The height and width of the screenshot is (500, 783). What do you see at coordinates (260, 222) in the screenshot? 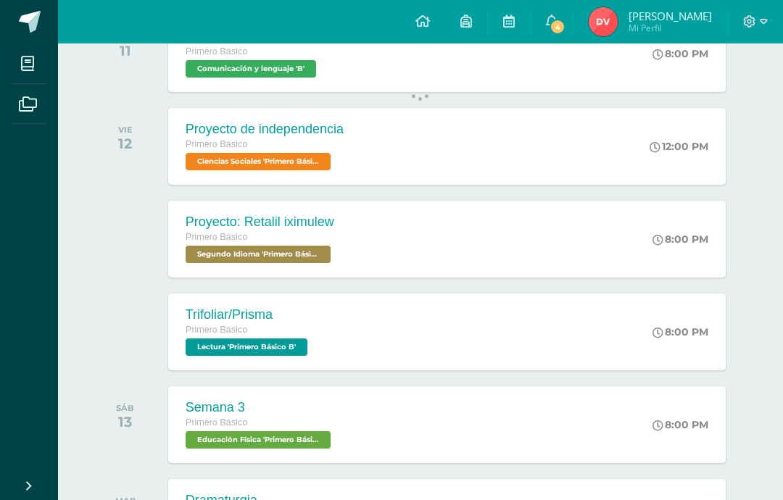
I see `div: Proyecto: Retalil iximulew` at bounding box center [260, 222].